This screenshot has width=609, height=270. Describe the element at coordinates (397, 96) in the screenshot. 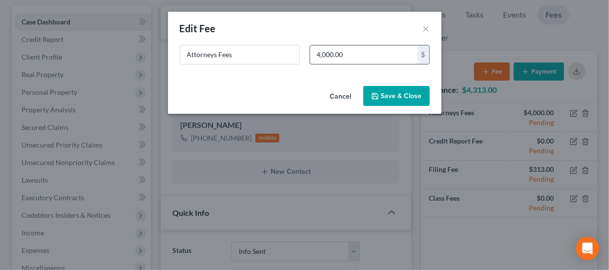

I see `button: Save & Close` at that location.